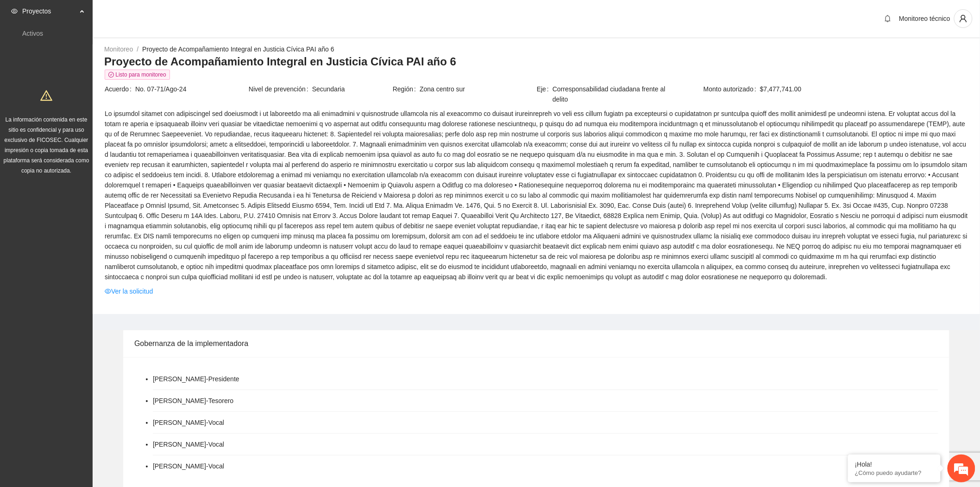 The image size is (980, 487). I want to click on a: Monitoreo, so click(118, 49).